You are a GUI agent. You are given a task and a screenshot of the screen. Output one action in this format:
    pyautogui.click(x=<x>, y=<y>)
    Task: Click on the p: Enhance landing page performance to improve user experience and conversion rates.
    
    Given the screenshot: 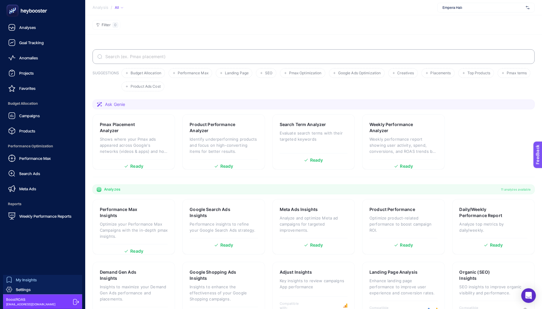 What is the action you would take?
    pyautogui.click(x=403, y=287)
    